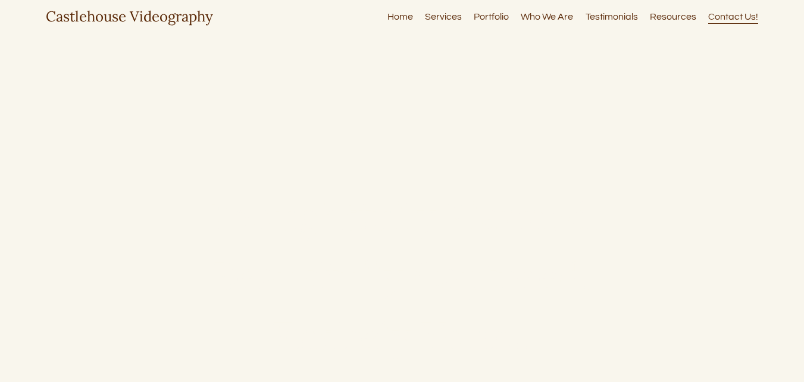  I want to click on a: Who We Are, so click(547, 16).